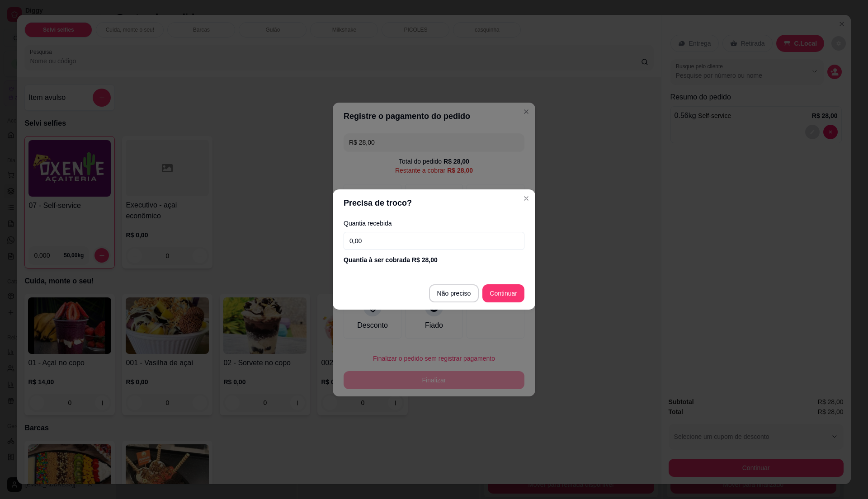  I want to click on label: Quantia recebida, so click(434, 223).